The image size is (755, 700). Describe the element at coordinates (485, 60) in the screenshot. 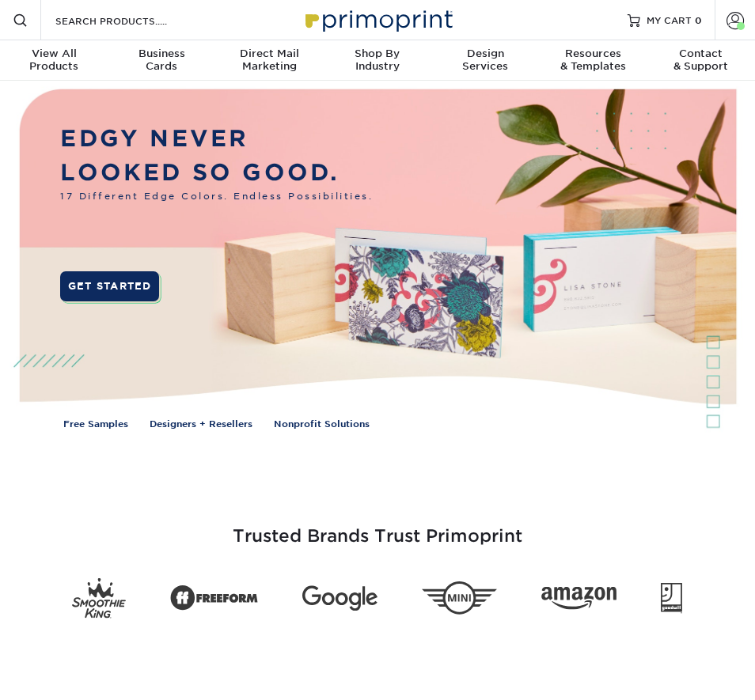

I see `div: Services` at that location.